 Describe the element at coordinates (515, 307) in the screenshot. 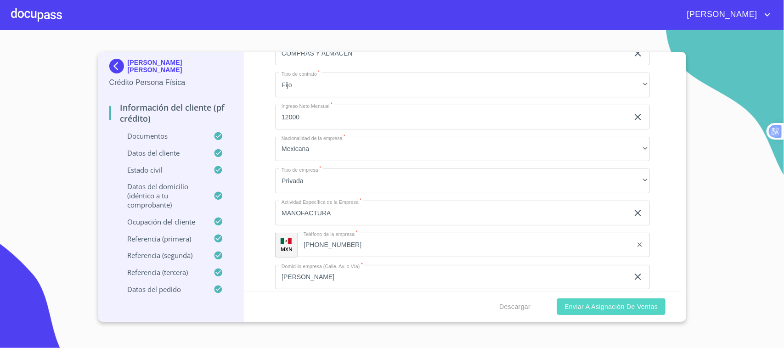

I see `button: Descargar` at that location.